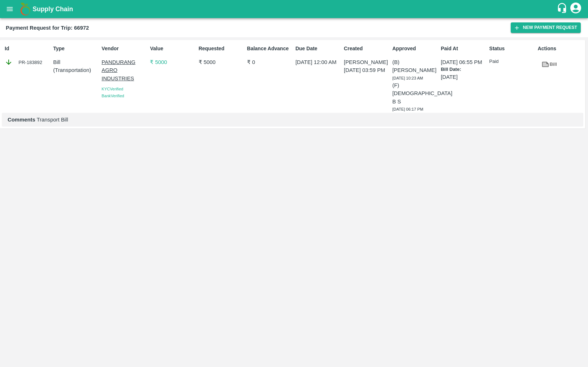 This screenshot has height=367, width=588. Describe the element at coordinates (270, 62) in the screenshot. I see `p: ₹ 0` at that location.